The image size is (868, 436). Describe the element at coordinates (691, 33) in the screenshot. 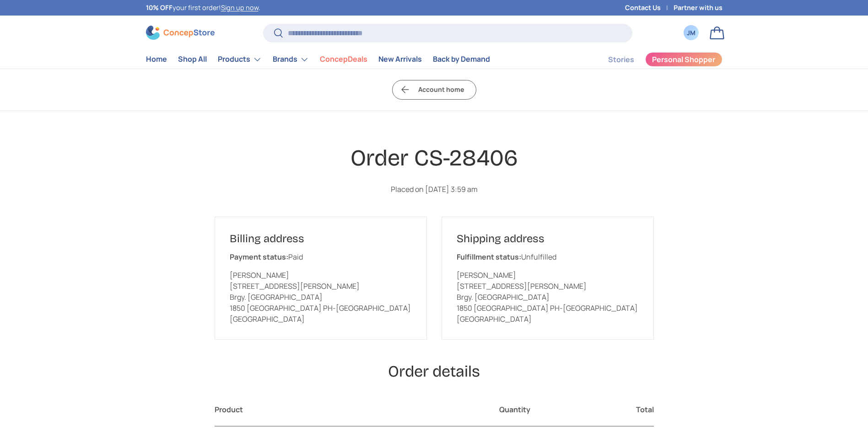

I see `a: JM` at that location.